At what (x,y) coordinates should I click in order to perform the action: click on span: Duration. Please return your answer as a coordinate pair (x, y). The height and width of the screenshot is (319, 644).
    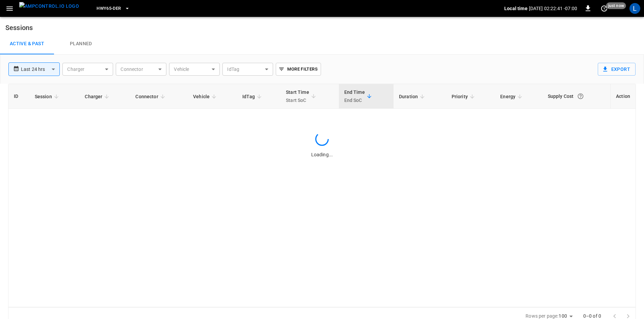
    Looking at the image, I should click on (413, 97).